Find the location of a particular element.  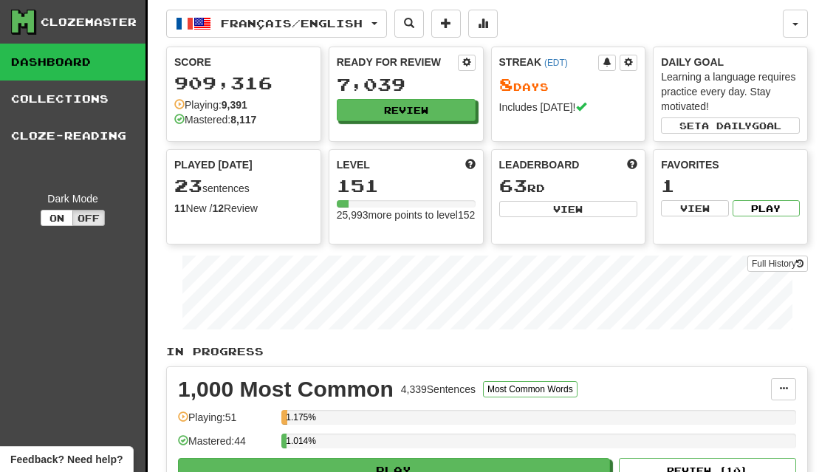

div: sentences is located at coordinates (244, 186).